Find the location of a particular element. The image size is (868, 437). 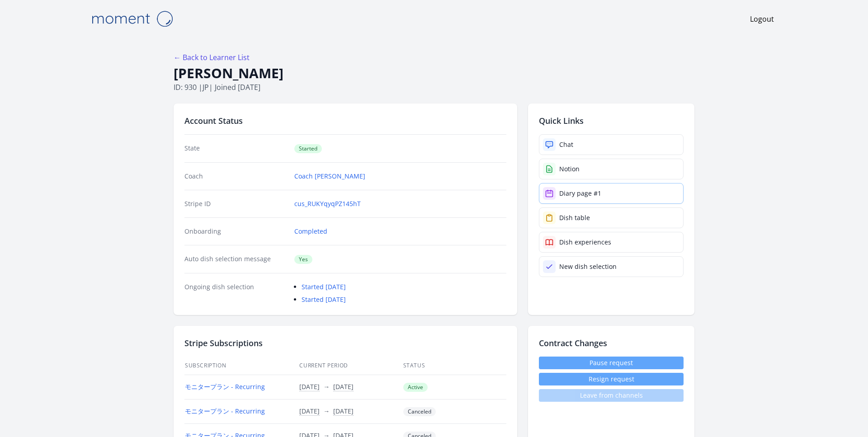

dt: Ongoing dish selection is located at coordinates (236, 293).